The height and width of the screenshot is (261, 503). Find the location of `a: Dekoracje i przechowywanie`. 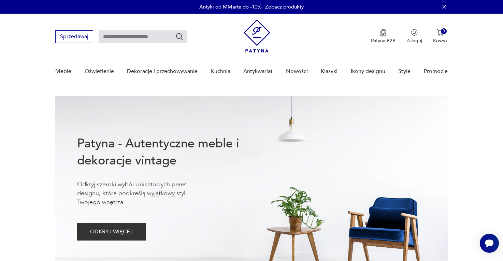

a: Dekoracje i przechowywanie is located at coordinates (162, 71).